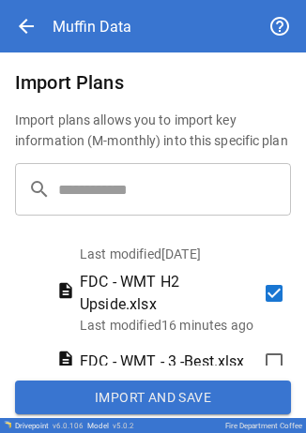 The image size is (306, 433). What do you see at coordinates (153, 83) in the screenshot?
I see `h6: Import Plans` at bounding box center [153, 83].